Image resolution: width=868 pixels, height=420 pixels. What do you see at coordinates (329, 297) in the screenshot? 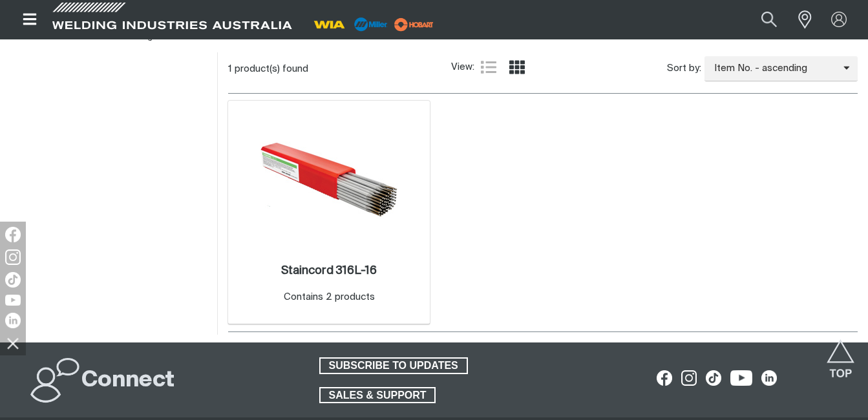
I see `div: Contains 2 products` at bounding box center [329, 297].